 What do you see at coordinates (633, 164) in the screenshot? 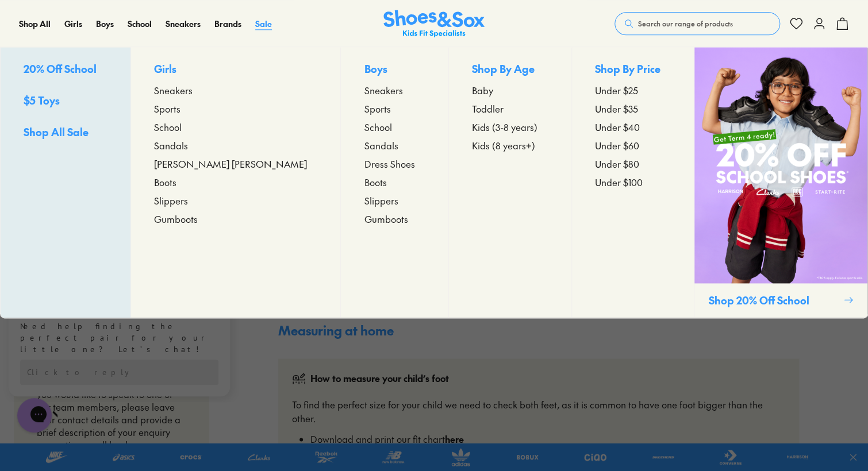
I see `a: Under $80` at bounding box center [633, 164].